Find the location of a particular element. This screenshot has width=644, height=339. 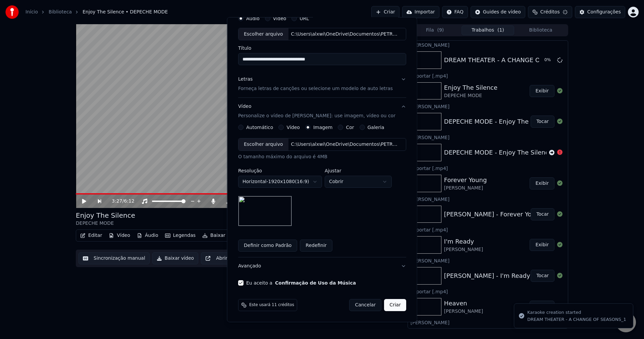

label: Resolução is located at coordinates (280, 171).